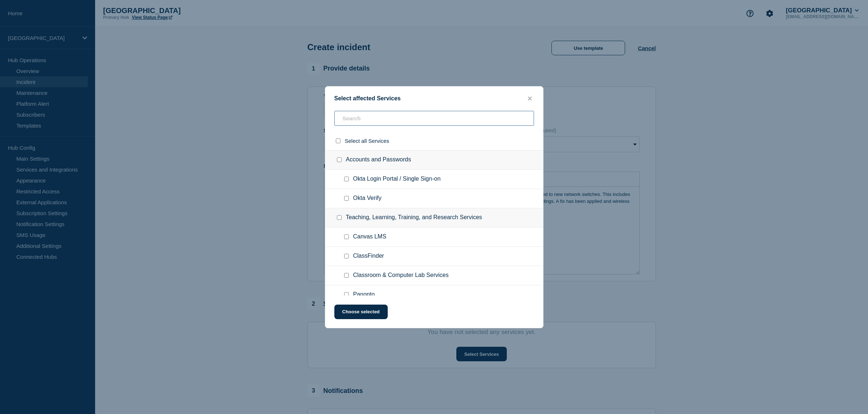 Image resolution: width=868 pixels, height=414 pixels. Describe the element at coordinates (401, 275) in the screenshot. I see `span: Classroom & Computer Lab Services` at that location.